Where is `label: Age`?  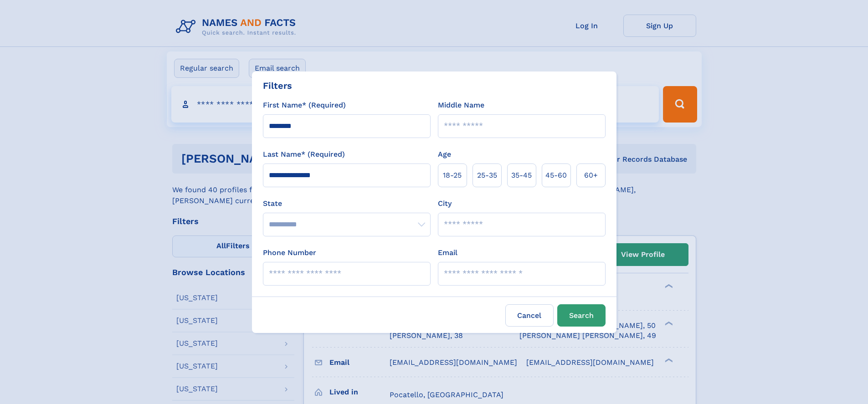 label: Age is located at coordinates (444, 155).